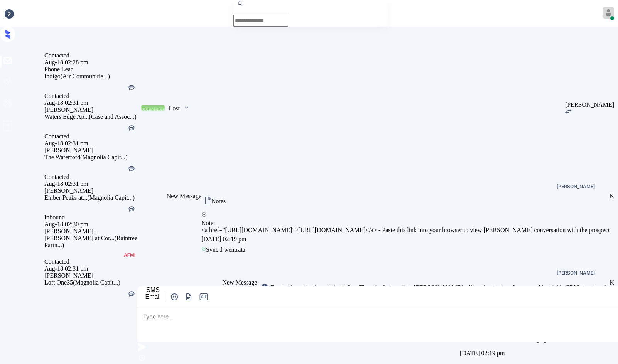  What do you see at coordinates (218, 201) in the screenshot?
I see `div: Notes` at bounding box center [218, 201].